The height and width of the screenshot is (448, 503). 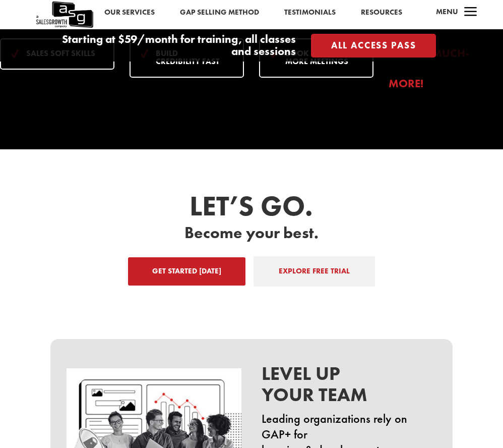 I want to click on a: EXPLORE FREE TRIAL, so click(x=314, y=272).